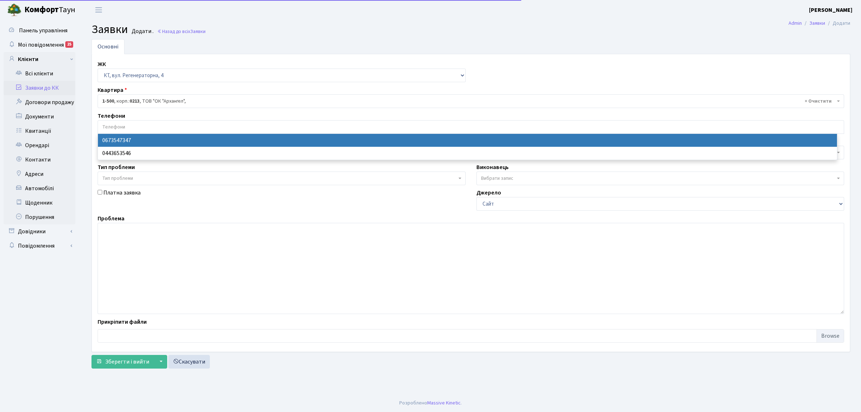 This screenshot has width=861, height=412. What do you see at coordinates (39, 217) in the screenshot?
I see `a: Порушення` at bounding box center [39, 217].